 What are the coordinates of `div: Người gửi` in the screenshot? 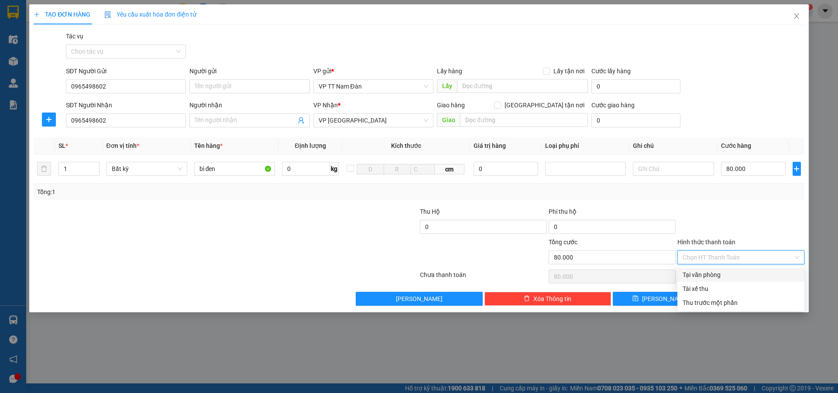 It's located at (249, 71).